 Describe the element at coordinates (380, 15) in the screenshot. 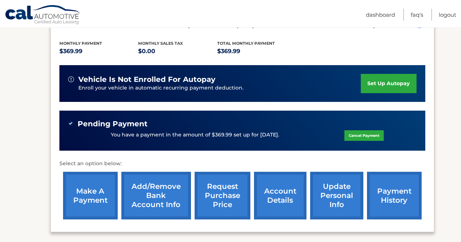

I see `a: Dashboard` at that location.